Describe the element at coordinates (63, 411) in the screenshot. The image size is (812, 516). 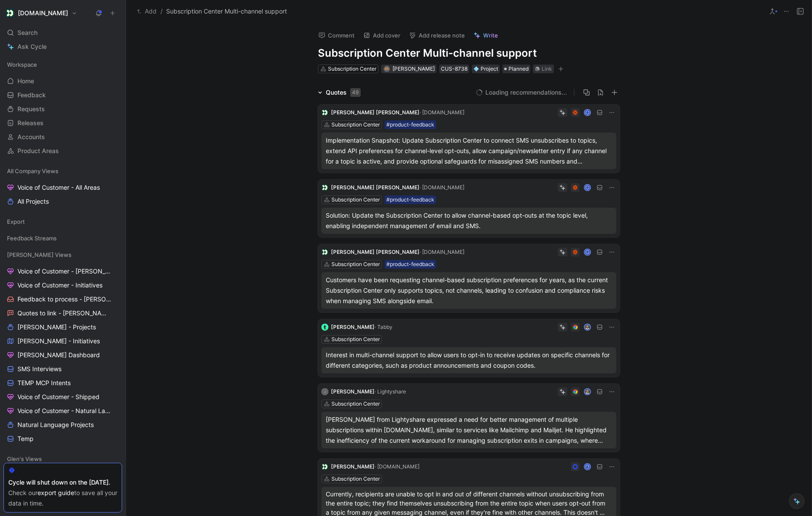
I see `a: Voice of Customer - Natural Language` at that location.